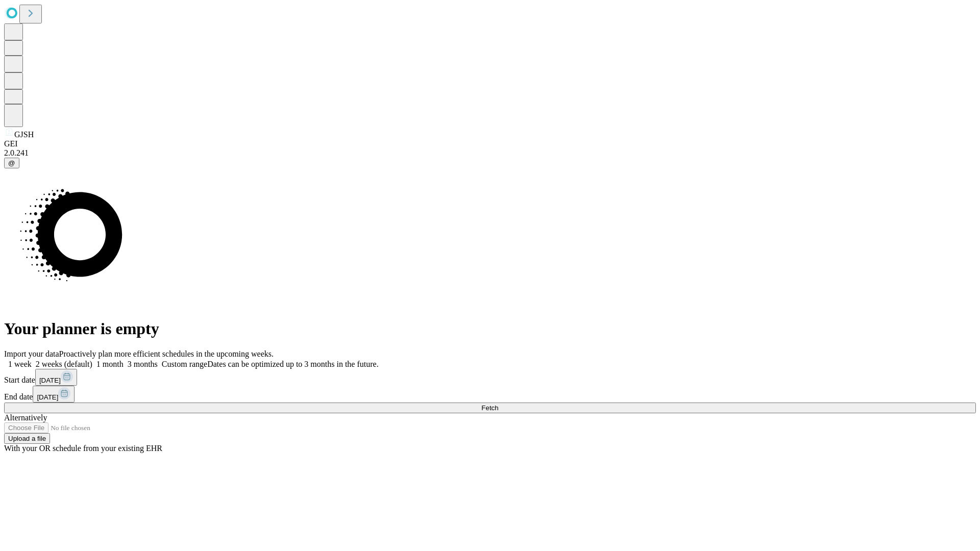 This screenshot has width=980, height=551. I want to click on div: Start date, so click(490, 377).